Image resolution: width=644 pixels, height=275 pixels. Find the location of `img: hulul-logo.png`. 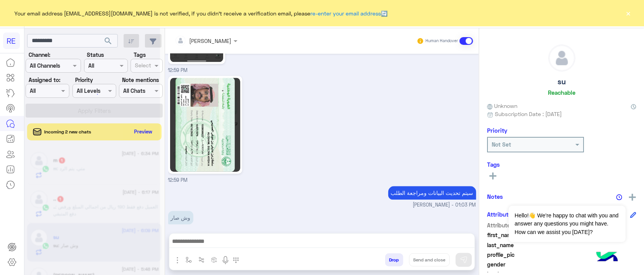

img: hulul-logo.png is located at coordinates (607, 258).